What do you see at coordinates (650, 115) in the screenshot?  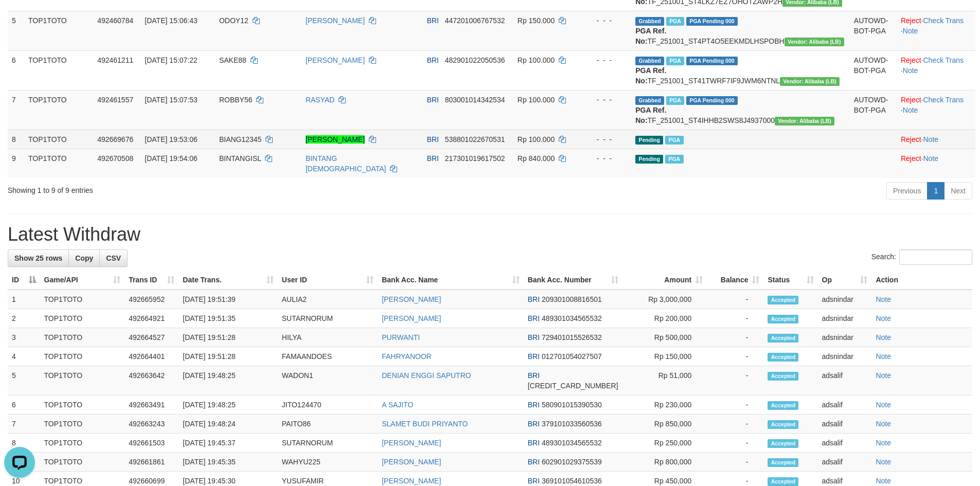 I see `b: PGA Ref. No:` at bounding box center [650, 115].